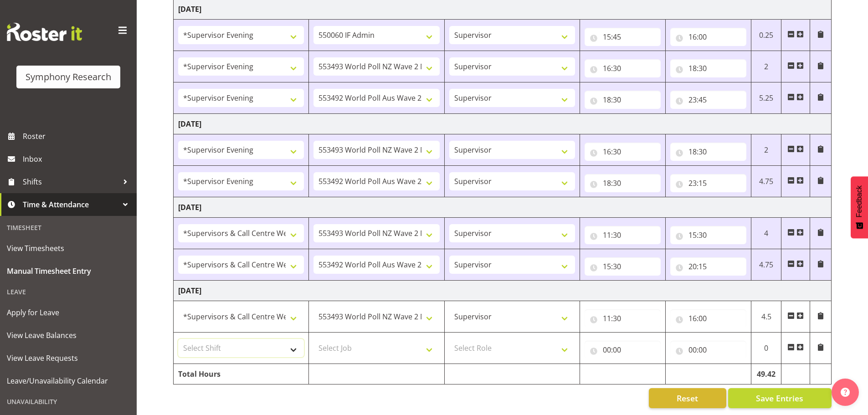  Describe the element at coordinates (71, 204) in the screenshot. I see `span: Time & Attendance` at that location.